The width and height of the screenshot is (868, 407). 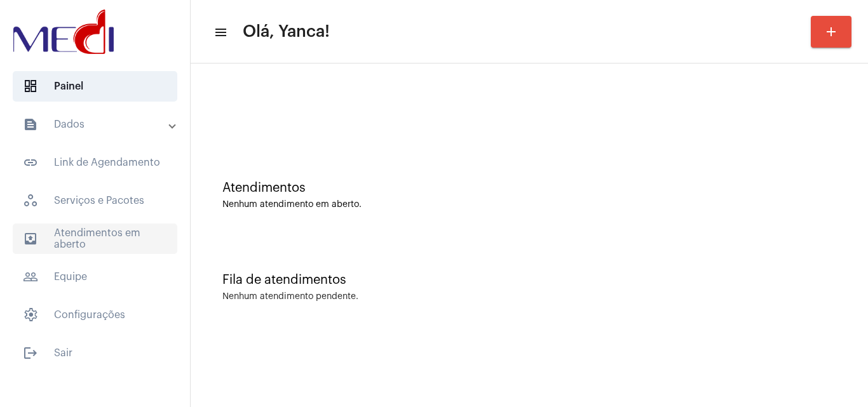 What do you see at coordinates (94, 353) in the screenshot?
I see `span: Sair` at bounding box center [94, 353].